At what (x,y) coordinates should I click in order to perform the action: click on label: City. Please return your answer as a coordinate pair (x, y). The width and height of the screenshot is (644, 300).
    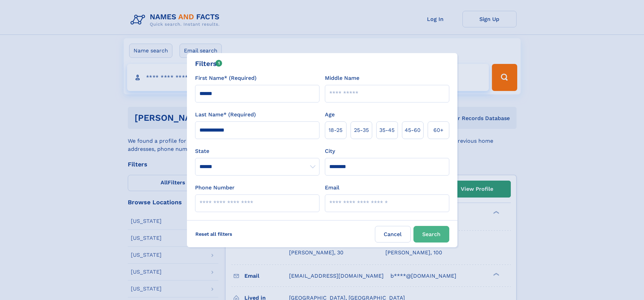
    Looking at the image, I should click on (330, 151).